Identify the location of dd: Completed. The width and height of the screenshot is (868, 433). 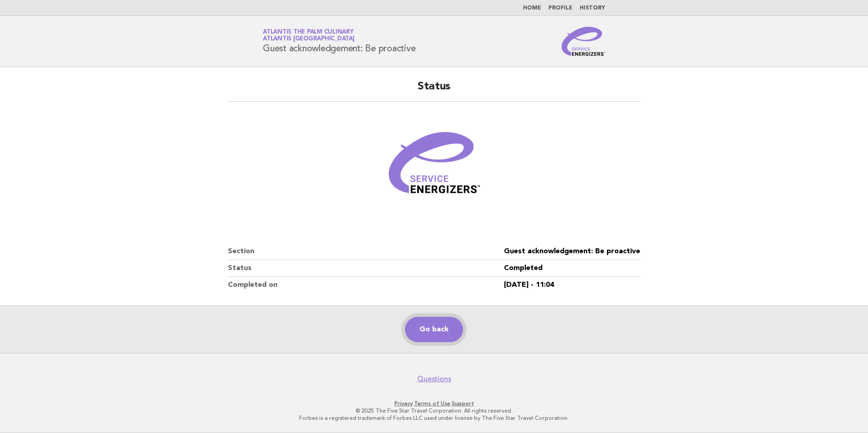
(572, 268).